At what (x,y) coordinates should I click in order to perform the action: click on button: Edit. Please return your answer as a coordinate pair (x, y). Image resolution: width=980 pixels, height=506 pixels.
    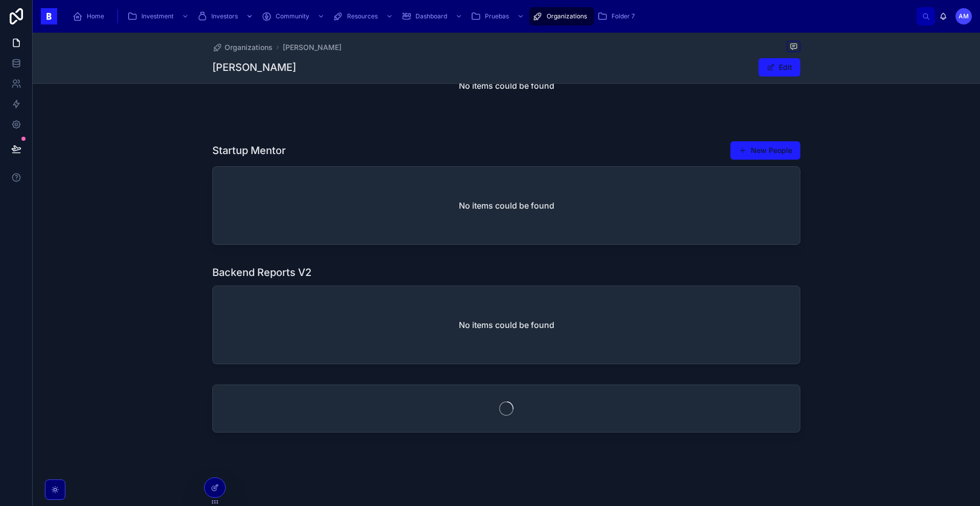
    Looking at the image, I should click on (779, 67).